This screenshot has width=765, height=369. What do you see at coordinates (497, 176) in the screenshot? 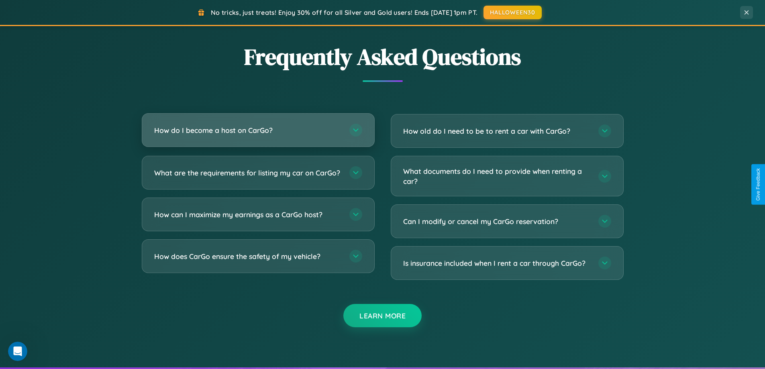
I see `h3: What documents do I need to provide when renting a car?` at bounding box center [497, 176].